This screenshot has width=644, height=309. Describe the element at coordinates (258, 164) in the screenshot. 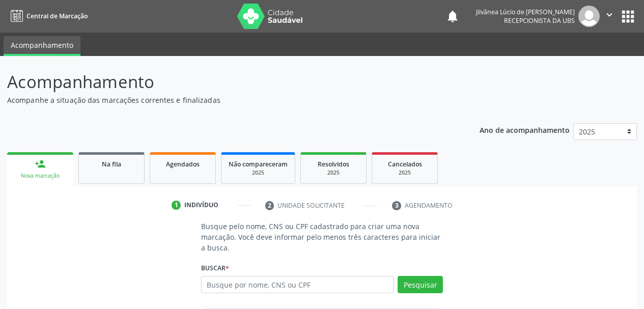

I see `span: Não compareceram` at that location.